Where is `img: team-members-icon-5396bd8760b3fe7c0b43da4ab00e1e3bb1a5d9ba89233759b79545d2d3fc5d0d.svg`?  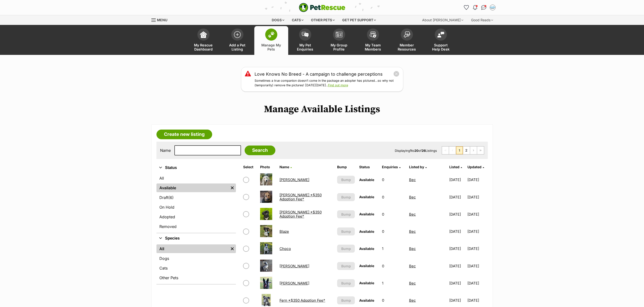
img: team-members-icon-5396bd8760b3fe7c0b43da4ab00e1e3bb1a5d9ba89233759b79545d2d3fc5d0d.svg is located at coordinates (373, 35).